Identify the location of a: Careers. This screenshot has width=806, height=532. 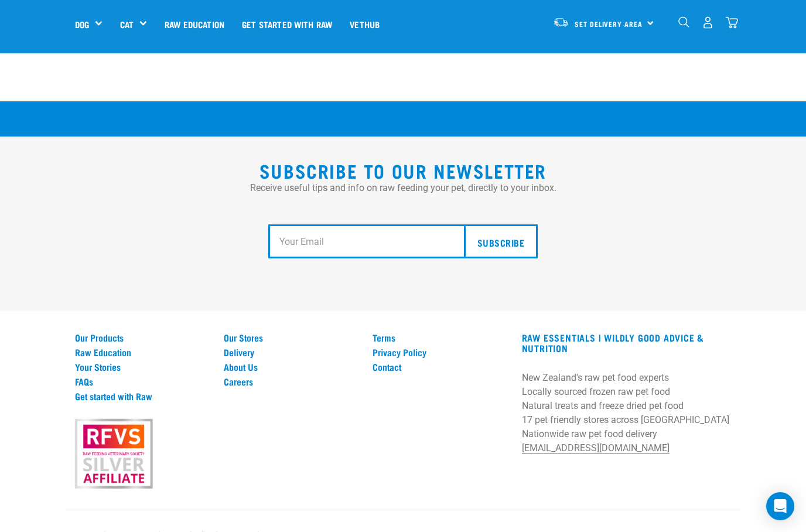
(292, 381).